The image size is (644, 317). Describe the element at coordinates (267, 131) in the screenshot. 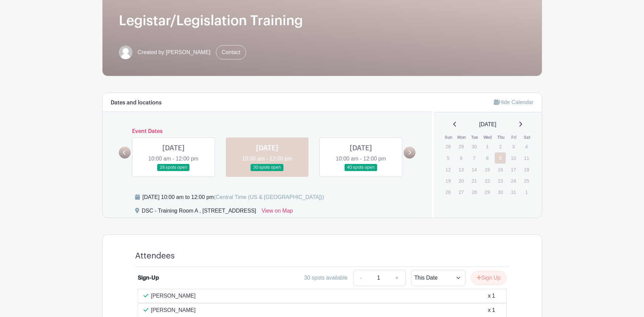

I see `h6: Event Dates` at that location.